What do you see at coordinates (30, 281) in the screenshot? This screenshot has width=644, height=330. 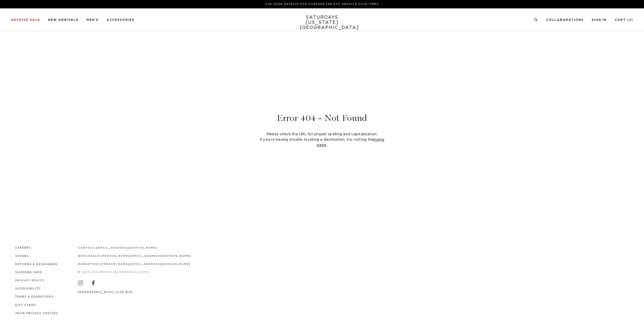 I see `a: Privacy Policy` at bounding box center [30, 281].